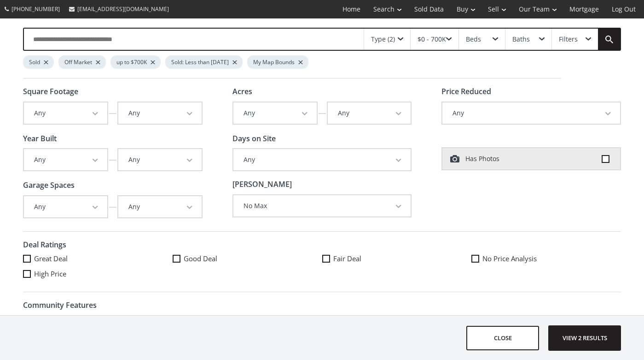 Image resolution: width=644 pixels, height=360 pixels. I want to click on h4: Square Footage, so click(113, 92).